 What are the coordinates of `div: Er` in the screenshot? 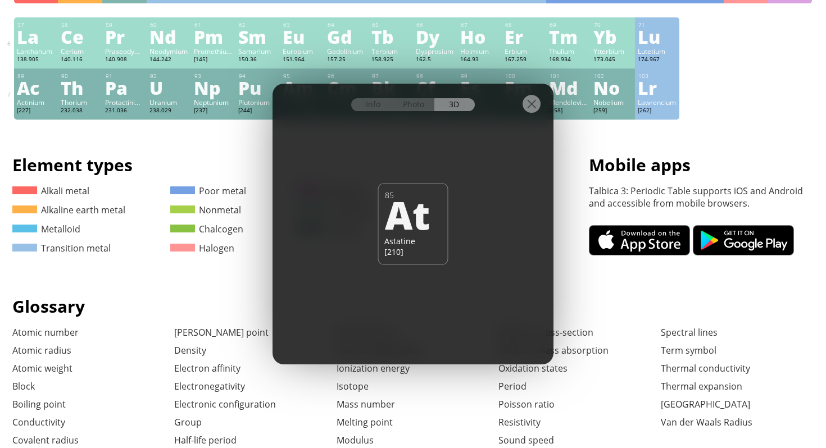 It's located at (524, 37).